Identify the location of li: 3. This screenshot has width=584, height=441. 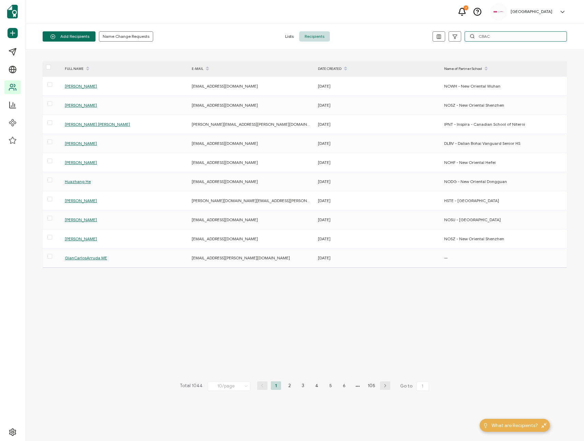
(303, 386).